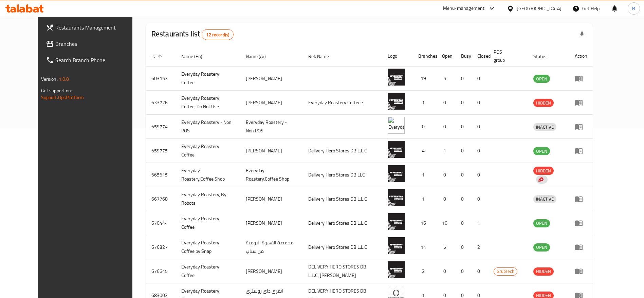 Image resolution: width=644 pixels, height=298 pixels. What do you see at coordinates (97, 27) in the screenshot?
I see `span: Restaurants Management` at bounding box center [97, 27].